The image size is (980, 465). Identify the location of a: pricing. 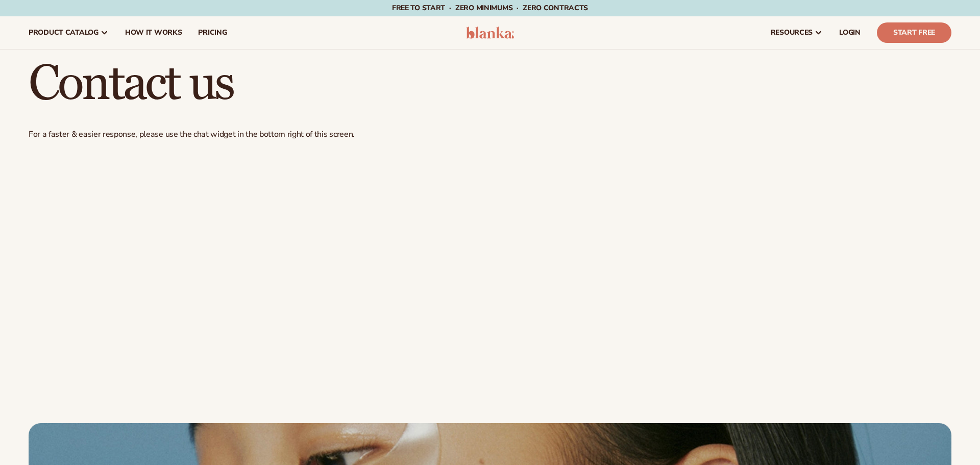
(212, 32).